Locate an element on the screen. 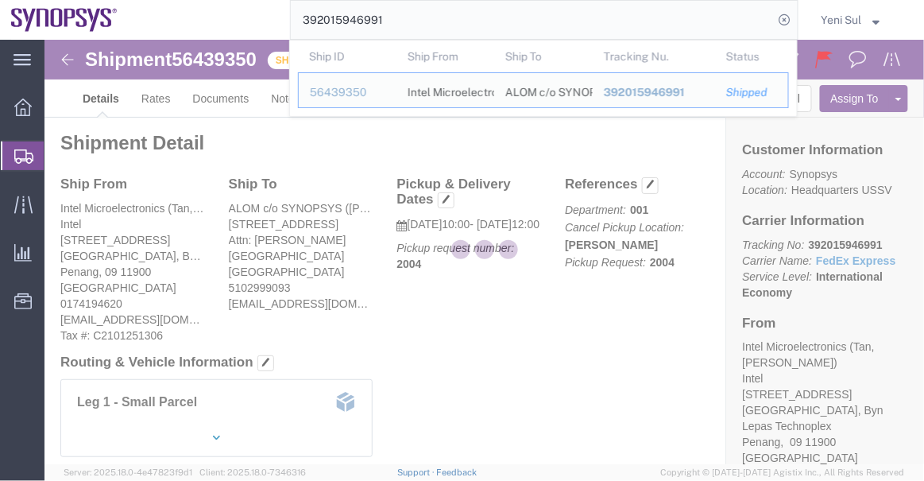 This screenshot has width=924, height=481. span: Server: 2025.18.0-4e47823f9d1 is located at coordinates (128, 472).